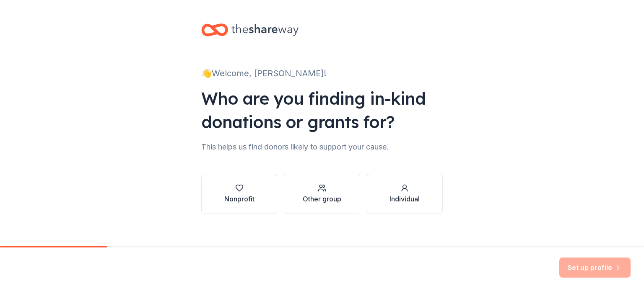 This screenshot has width=644, height=291. I want to click on div: Who are you finding in-kind donations or grants for?, so click(322, 110).